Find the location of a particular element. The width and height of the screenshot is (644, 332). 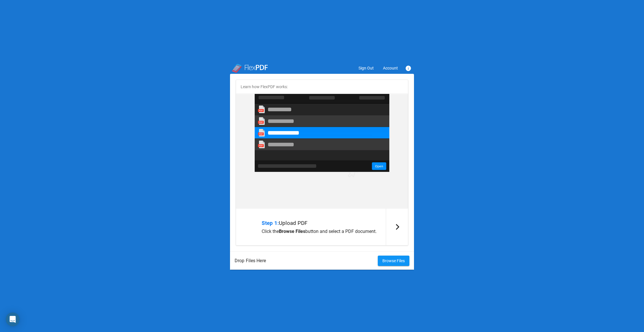

span: Account is located at coordinates (391, 68).